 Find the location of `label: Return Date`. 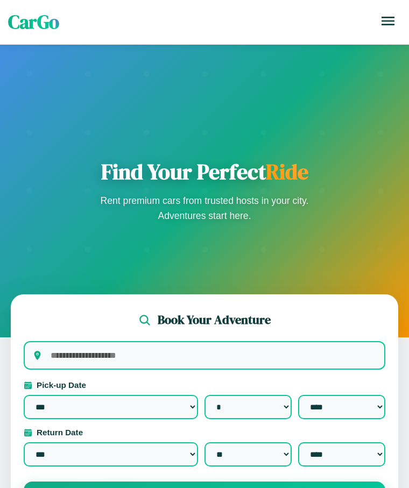

label: Return Date is located at coordinates (204, 432).